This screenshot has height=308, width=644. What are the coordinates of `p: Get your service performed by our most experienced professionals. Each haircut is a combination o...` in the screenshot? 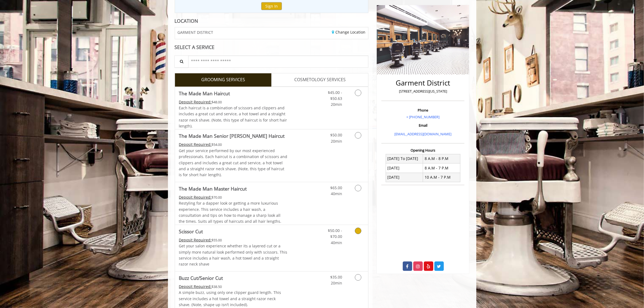 It's located at (233, 163).